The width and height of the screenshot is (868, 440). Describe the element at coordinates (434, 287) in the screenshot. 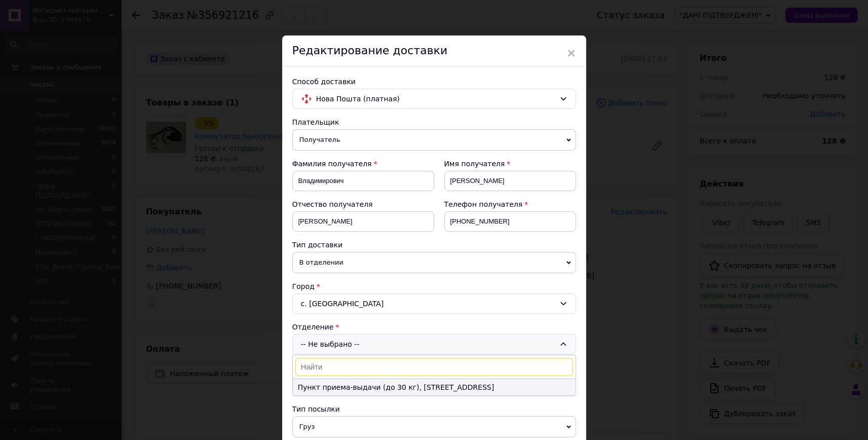

I see `div: Город` at that location.